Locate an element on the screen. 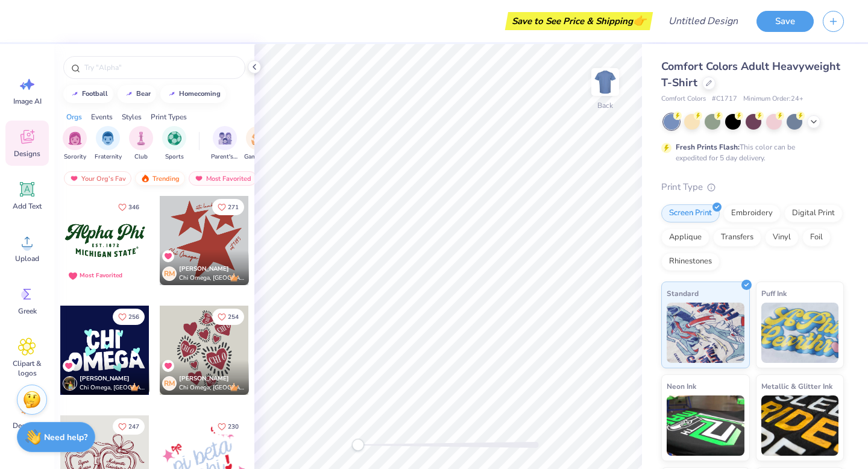  div: Print Types is located at coordinates (169, 117).